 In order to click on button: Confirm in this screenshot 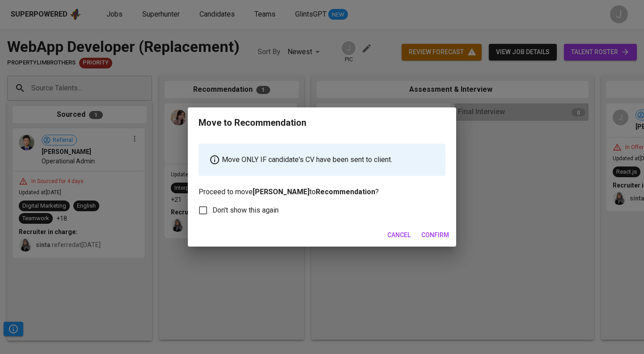, I will do `click(435, 235)`.